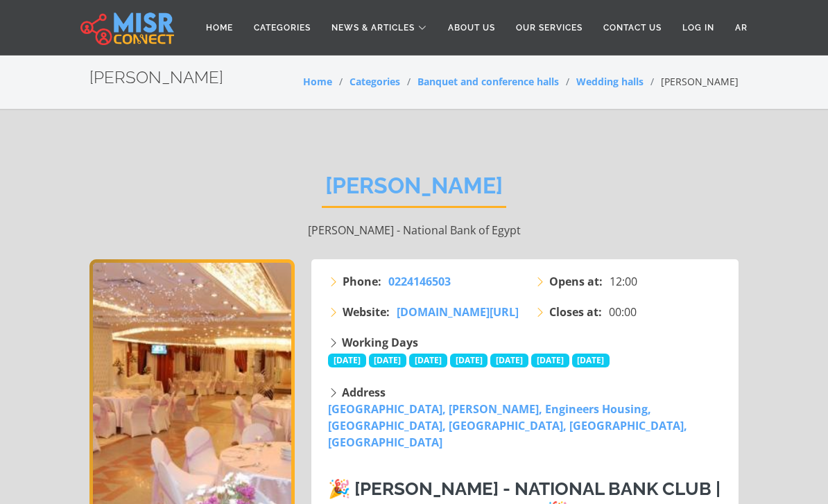 The image size is (828, 504). Describe the element at coordinates (379, 28) in the screenshot. I see `a: News & Articles` at that location.